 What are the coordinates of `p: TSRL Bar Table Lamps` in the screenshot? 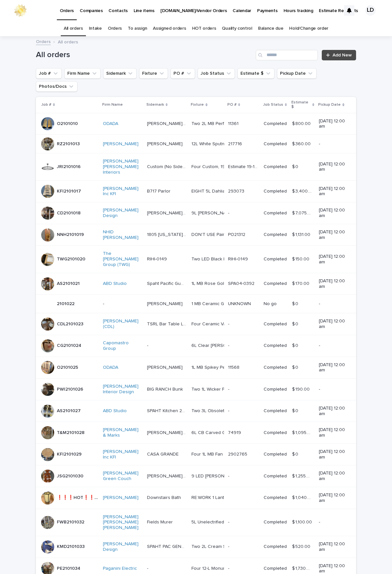 It's located at (167, 323).